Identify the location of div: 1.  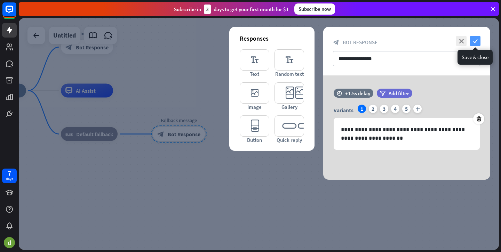
(362, 109).